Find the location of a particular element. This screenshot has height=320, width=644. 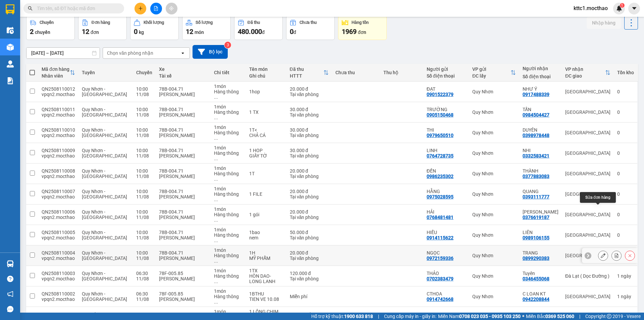

button: Bộ lọc is located at coordinates (210, 51).